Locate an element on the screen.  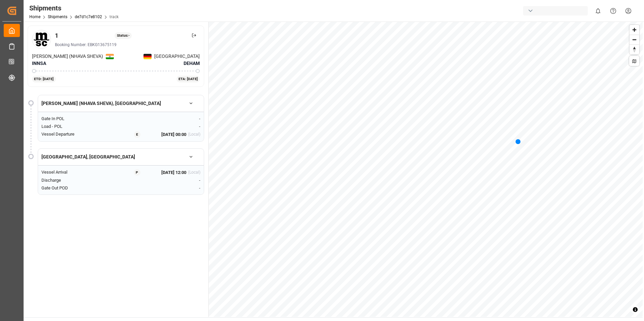
span: DEHAM is located at coordinates (192, 63).